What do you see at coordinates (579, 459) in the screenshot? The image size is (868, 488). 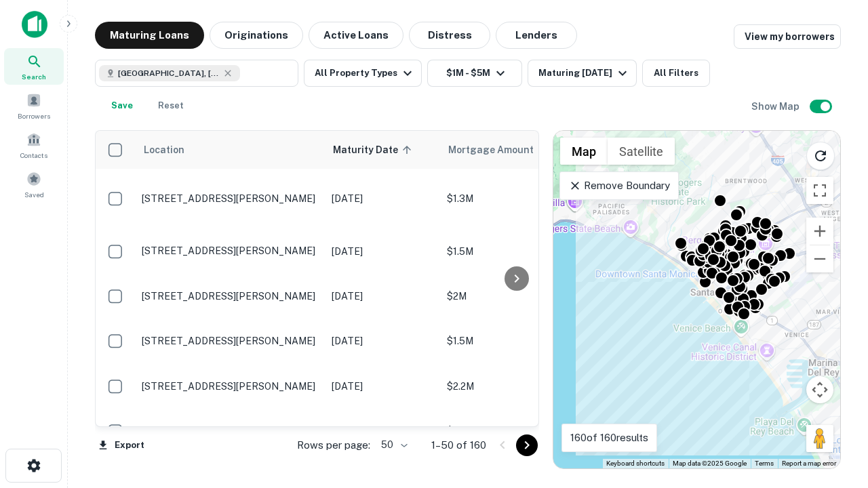 I see `a: Open this area in Google Maps (opens a new window)` at bounding box center [579, 459].